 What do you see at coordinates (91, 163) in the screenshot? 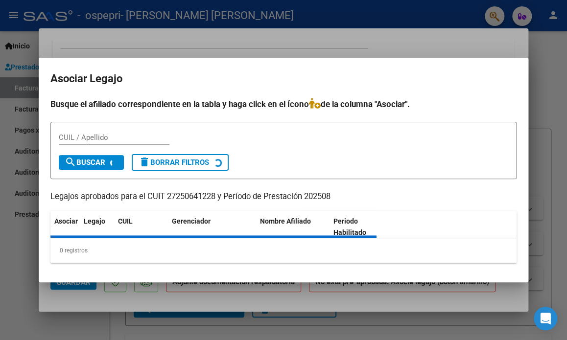
I see `button: Buscar` at bounding box center [91, 163].